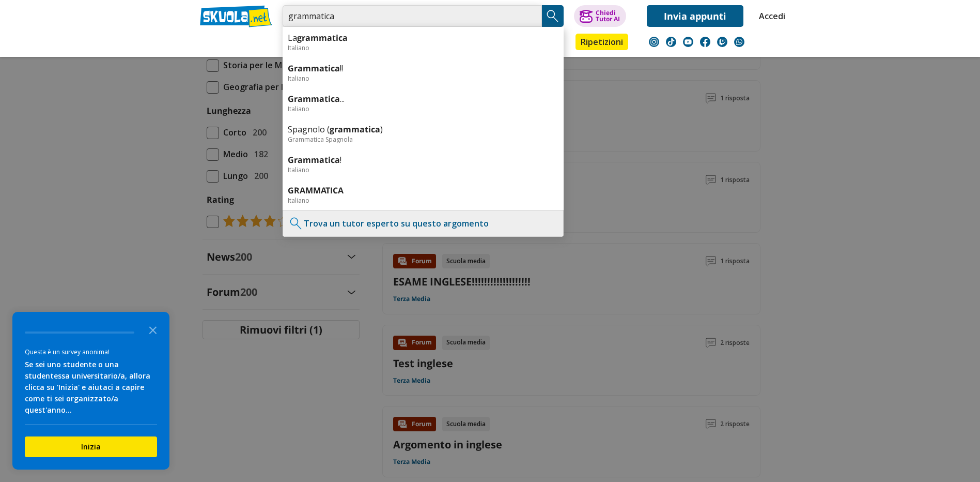 The image size is (980, 482). Describe the element at coordinates (688, 42) in the screenshot. I see `img: youtube` at that location.